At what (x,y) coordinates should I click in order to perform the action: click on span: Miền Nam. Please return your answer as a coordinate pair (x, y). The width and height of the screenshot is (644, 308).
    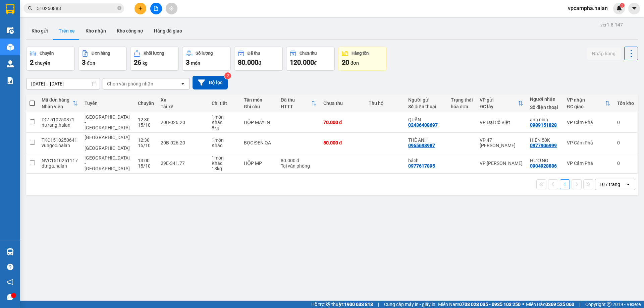
    Looking at the image, I should click on (479, 305).